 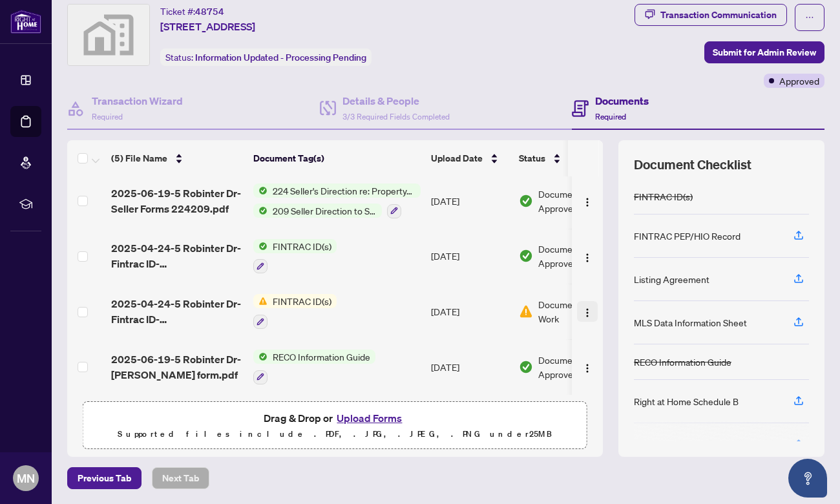 What do you see at coordinates (396, 116) in the screenshot?
I see `span: 3/3 Required Fields Completed` at bounding box center [396, 116].